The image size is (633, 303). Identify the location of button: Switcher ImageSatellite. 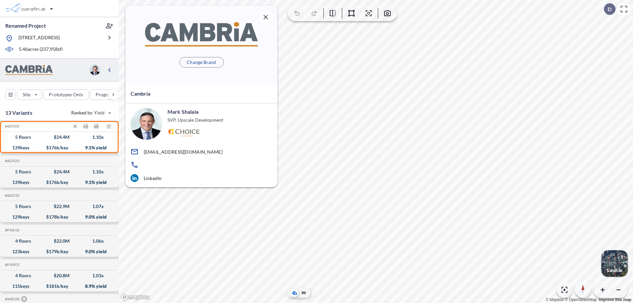
(615, 264).